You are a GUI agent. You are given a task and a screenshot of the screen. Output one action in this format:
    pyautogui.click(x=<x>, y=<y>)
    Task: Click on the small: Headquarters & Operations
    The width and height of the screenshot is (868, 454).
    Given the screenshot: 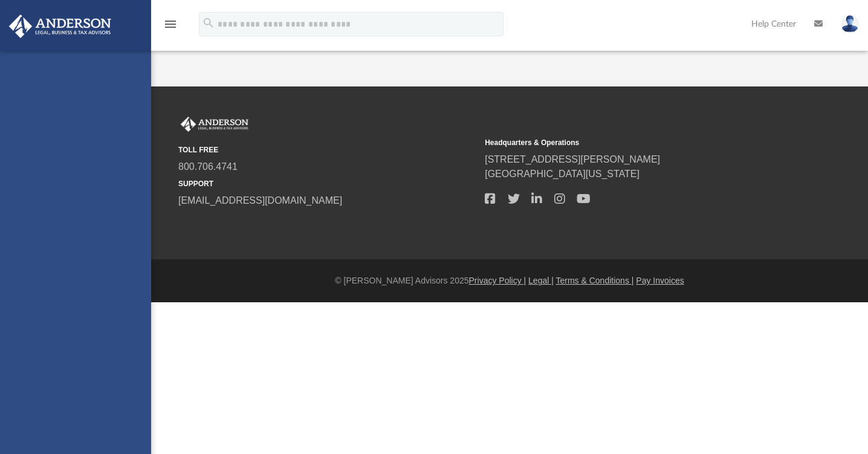 What is the action you would take?
    pyautogui.click(x=634, y=143)
    